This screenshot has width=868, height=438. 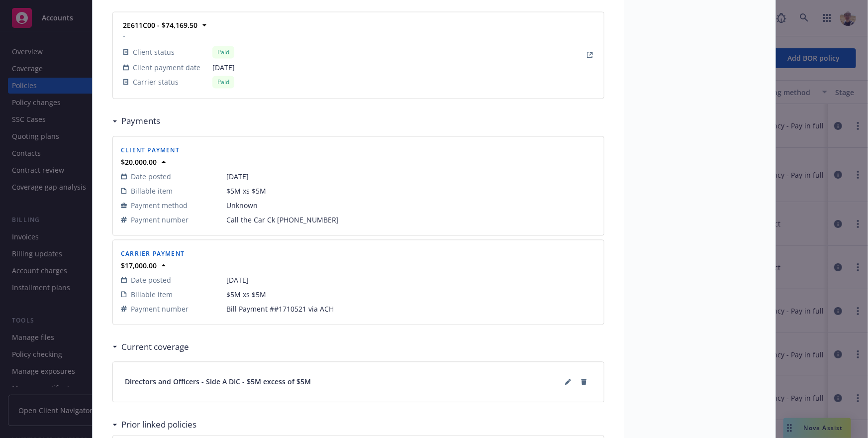 What do you see at coordinates (152, 254) in the screenshot?
I see `span: Carrier payment` at bounding box center [152, 254].